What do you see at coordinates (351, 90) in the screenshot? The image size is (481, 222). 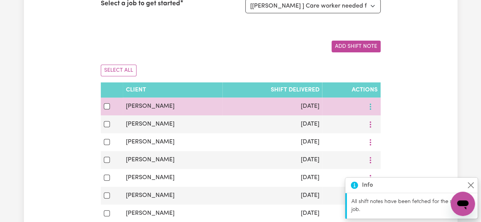 I see `th: Actions` at bounding box center [351, 90].